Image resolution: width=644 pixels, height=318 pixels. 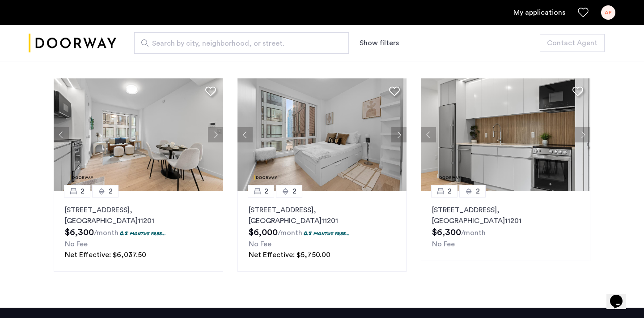 What do you see at coordinates (608, 13) in the screenshot?
I see `div: AP` at bounding box center [608, 13].